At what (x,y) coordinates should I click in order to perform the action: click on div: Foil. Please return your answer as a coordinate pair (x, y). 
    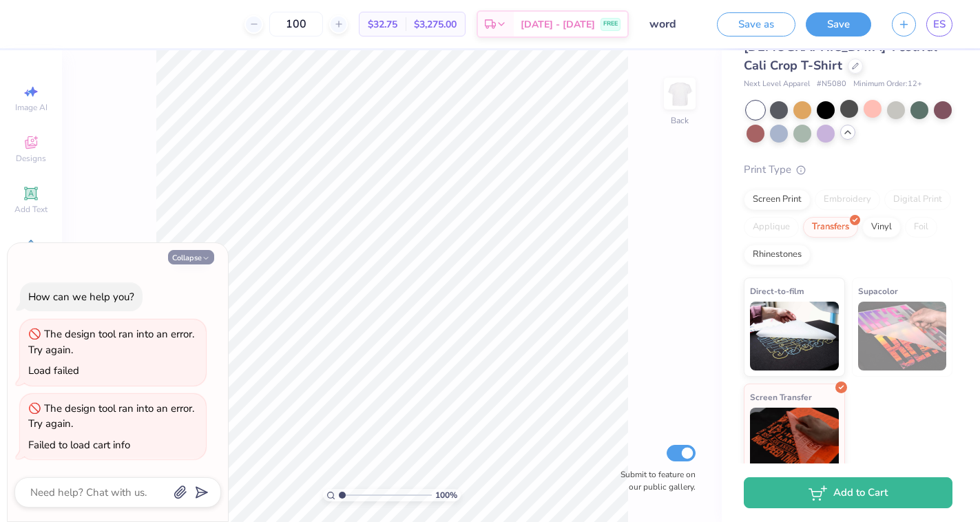
    Looking at the image, I should click on (921, 227).